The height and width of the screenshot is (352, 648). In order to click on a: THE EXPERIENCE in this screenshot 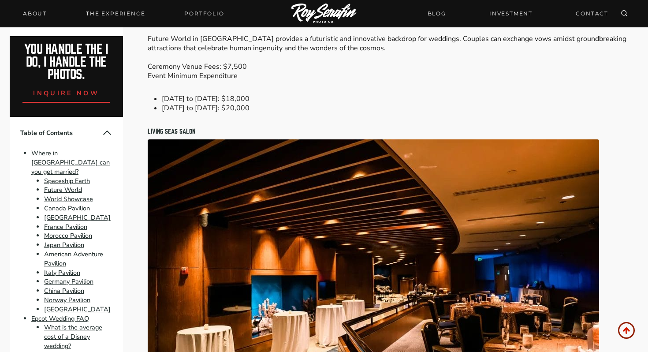, I will do `click(116, 14)`.